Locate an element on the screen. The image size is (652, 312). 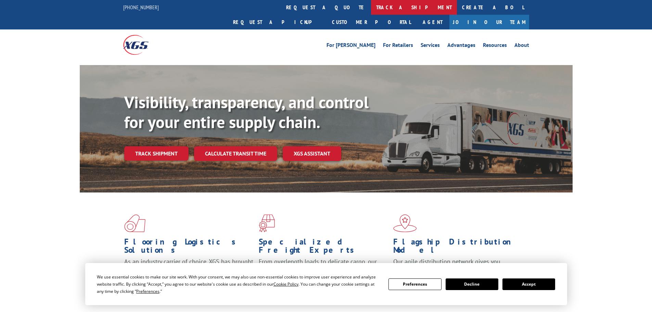
button: Accept is located at coordinates (529, 284).